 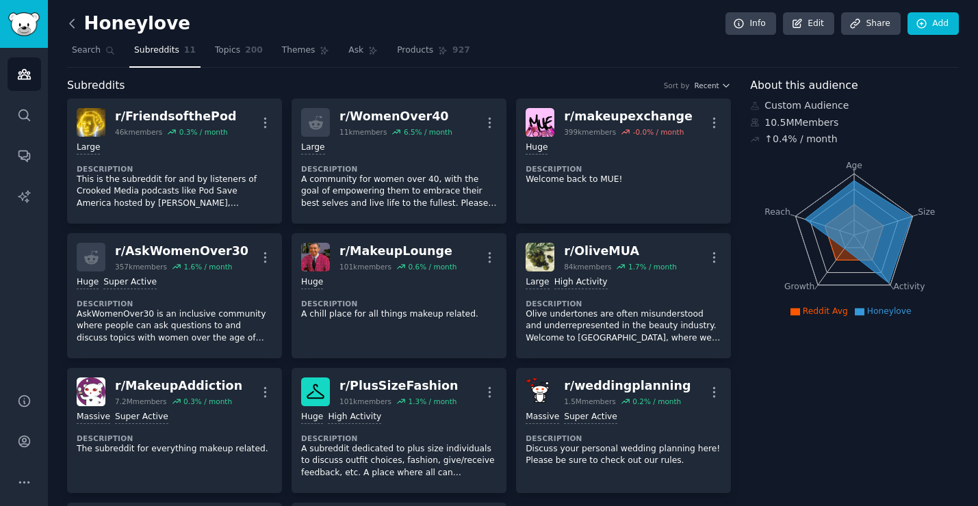 What do you see at coordinates (623, 455) in the screenshot?
I see `p: Discuss your personal wedding planning here! Please be sure to check out our rules.` at bounding box center [623, 455].